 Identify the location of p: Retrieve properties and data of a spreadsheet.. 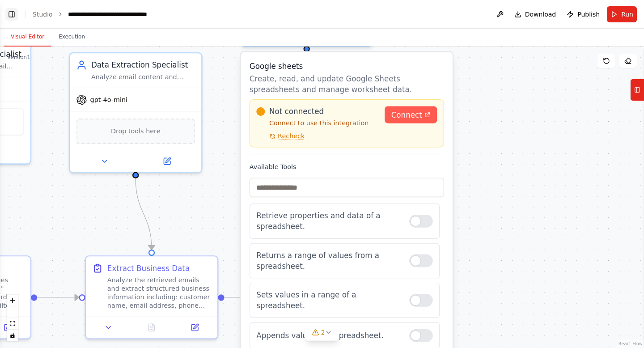
(328, 221).